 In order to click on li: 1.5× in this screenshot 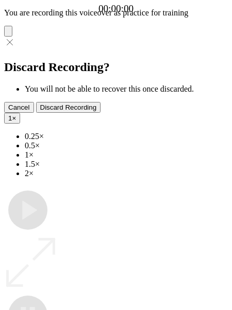, I will do `click(126, 164)`.